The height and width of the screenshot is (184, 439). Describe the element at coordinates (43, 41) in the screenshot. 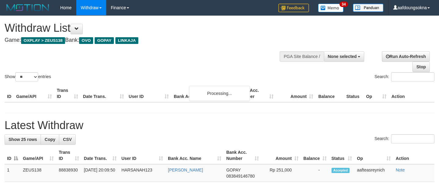

I see `span: OXPLAY > ZEUS138` at that location.